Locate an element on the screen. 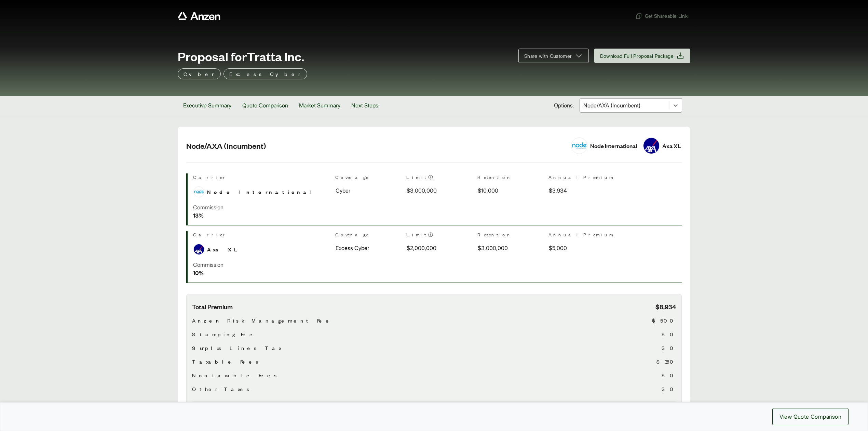 Image resolution: width=868 pixels, height=431 pixels. div: Axa XL is located at coordinates (672, 146).